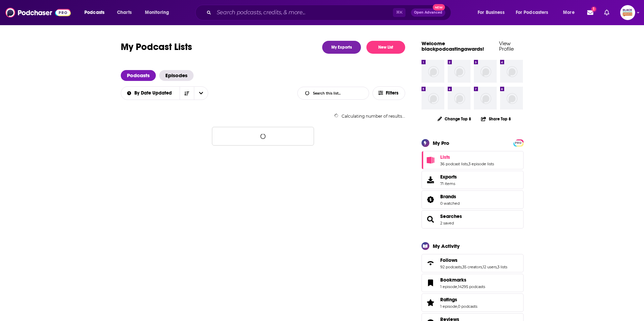 The width and height of the screenshot is (644, 321). Describe the element at coordinates (455, 119) in the screenshot. I see `button: Change Top 8` at that location.